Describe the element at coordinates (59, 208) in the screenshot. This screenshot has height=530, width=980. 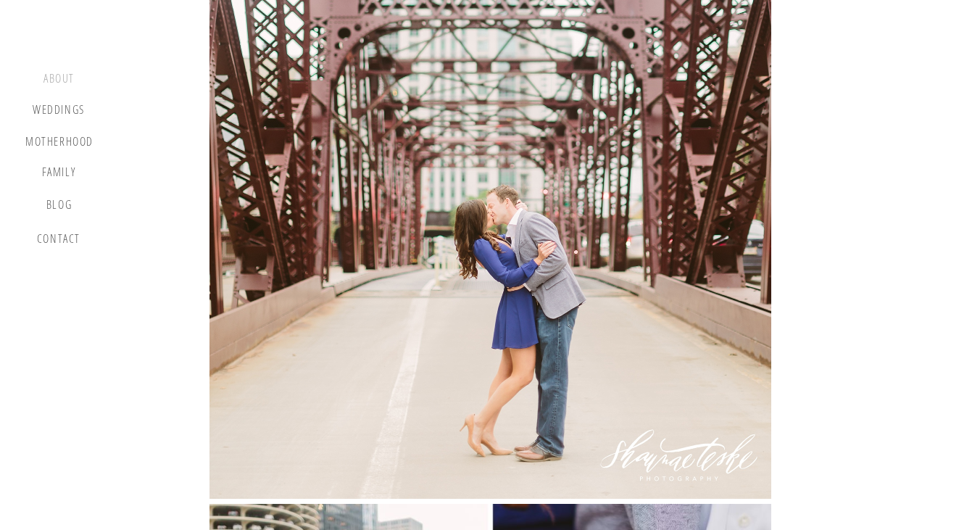
I see `div: blog` at that location.